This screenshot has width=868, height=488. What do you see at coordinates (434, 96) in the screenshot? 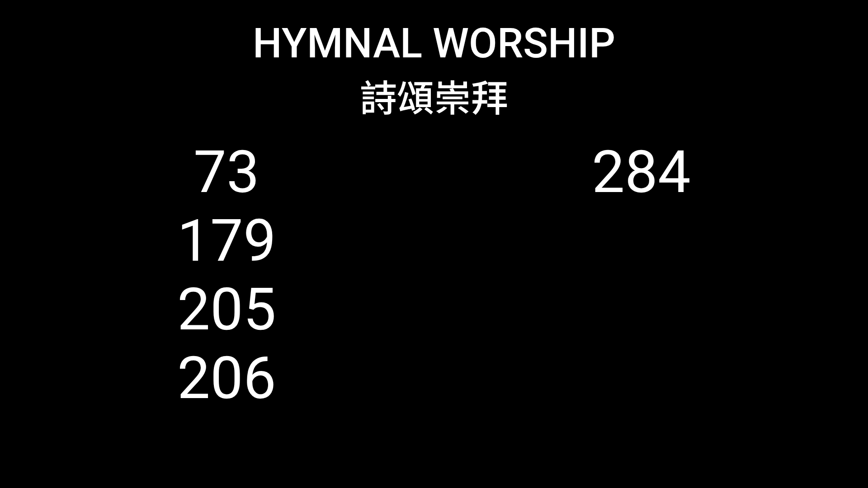
I see `span: 詩頌崇拜` at bounding box center [434, 96].